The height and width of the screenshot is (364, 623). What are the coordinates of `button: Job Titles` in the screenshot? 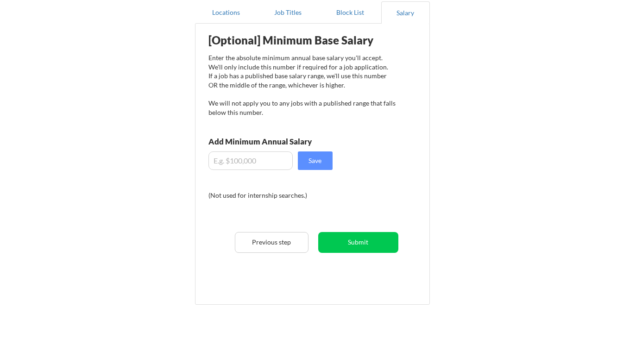 It's located at (288, 12).